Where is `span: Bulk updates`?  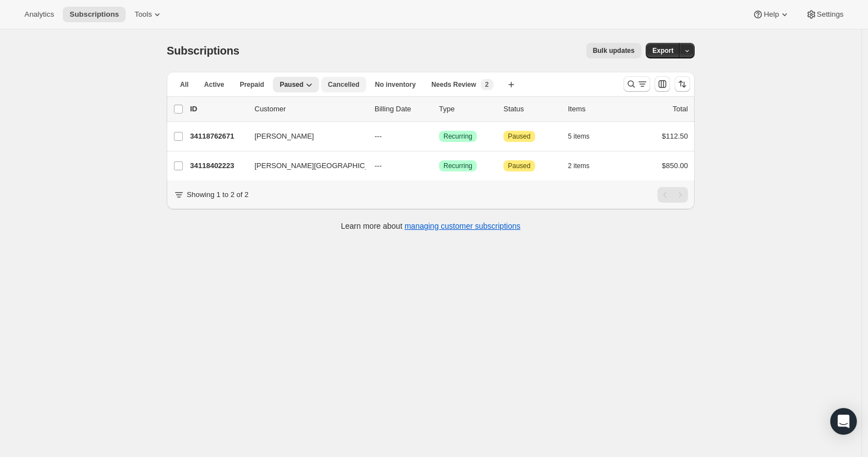 span: Bulk updates is located at coordinates (614, 51).